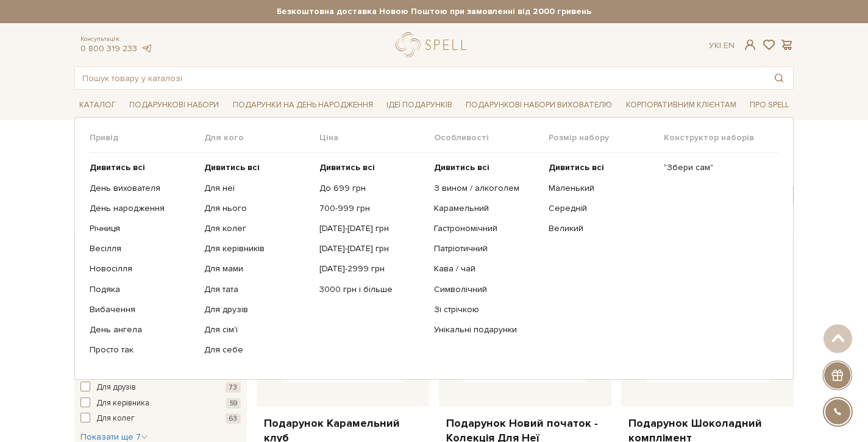  I want to click on button: Пошук товару у каталозі, so click(779, 78).